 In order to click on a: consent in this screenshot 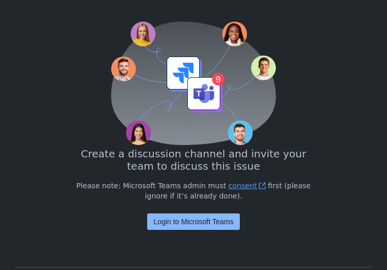, I will do `click(247, 186)`.